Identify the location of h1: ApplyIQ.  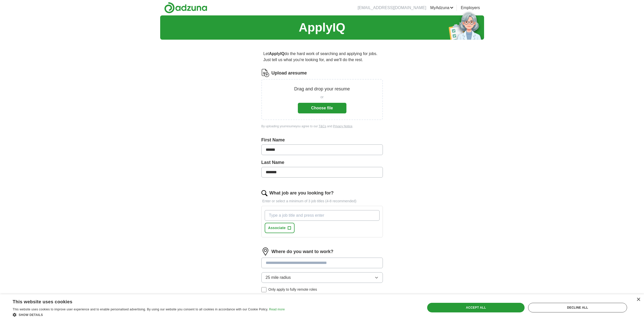
(322, 27).